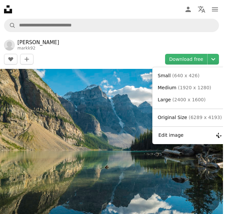 Image resolution: width=228 pixels, height=214 pixels. I want to click on span: Original Size, so click(173, 118).